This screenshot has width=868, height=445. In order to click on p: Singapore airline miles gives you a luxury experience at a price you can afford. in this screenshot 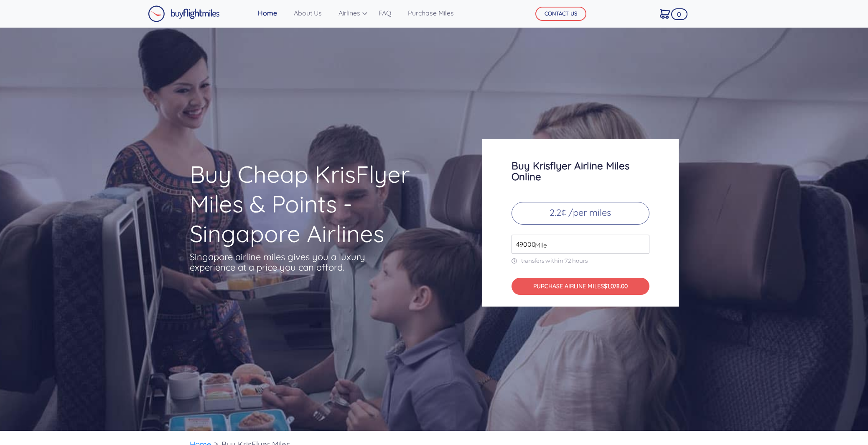, I will do `click(284, 262)`.